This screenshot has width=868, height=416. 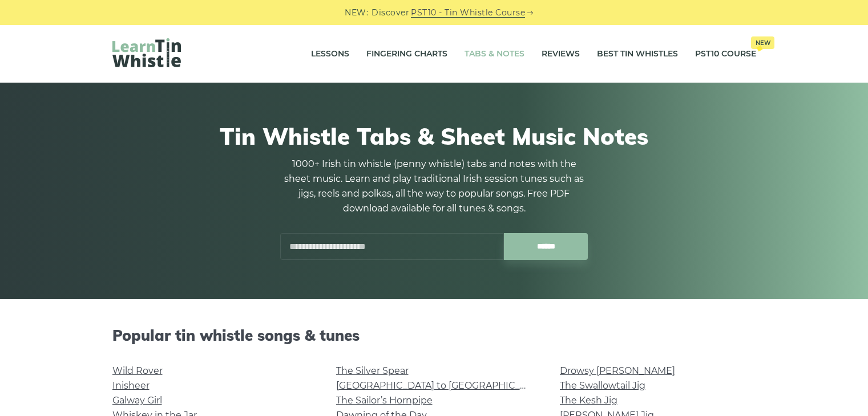 I want to click on p: 1000+ Irish tin whistle (penny whistle) tabs and notes with the sheet music. Learn and play tradi..., so click(x=434, y=187).